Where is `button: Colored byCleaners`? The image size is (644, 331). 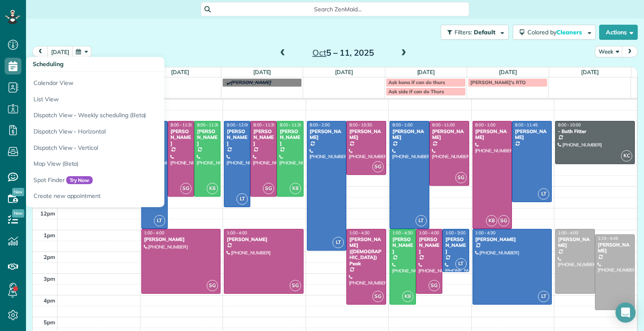 button: Colored byCleaners is located at coordinates (554, 32).